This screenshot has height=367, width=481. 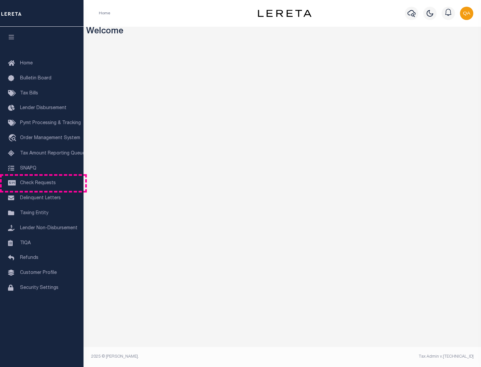 I want to click on span: Bulletin Board, so click(x=36, y=78).